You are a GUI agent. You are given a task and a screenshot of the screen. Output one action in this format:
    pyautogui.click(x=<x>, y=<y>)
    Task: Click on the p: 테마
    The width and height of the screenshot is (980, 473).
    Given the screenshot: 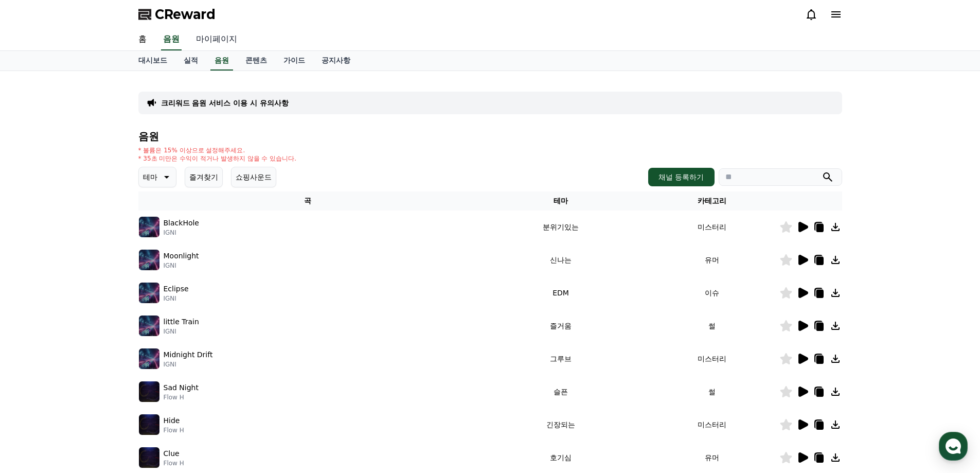 What is the action you would take?
    pyautogui.click(x=150, y=177)
    